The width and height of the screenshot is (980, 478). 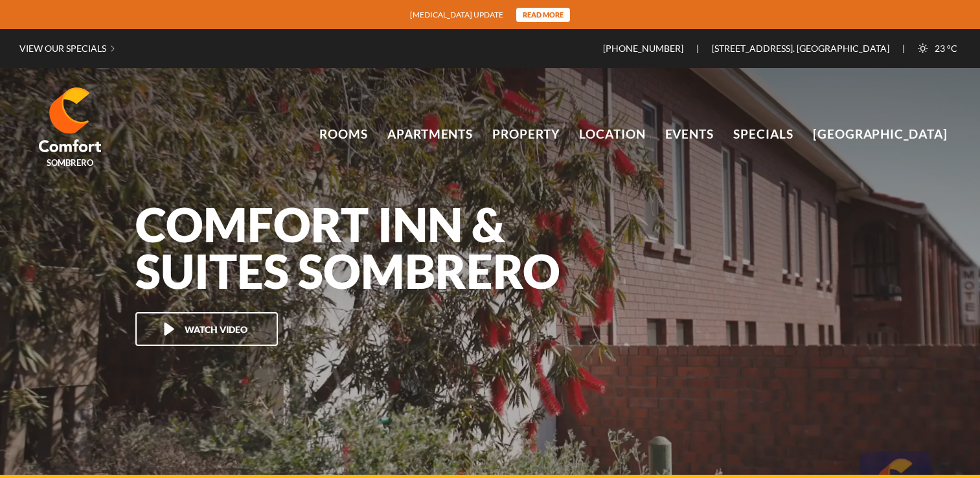 I want to click on a: Events, so click(x=690, y=134).